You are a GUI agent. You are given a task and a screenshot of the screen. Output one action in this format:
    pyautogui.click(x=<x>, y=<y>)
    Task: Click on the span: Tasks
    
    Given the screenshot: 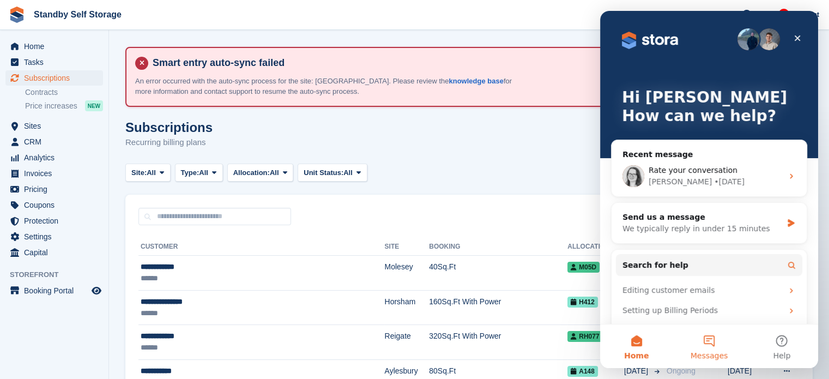 What is the action you would take?
    pyautogui.click(x=57, y=62)
    